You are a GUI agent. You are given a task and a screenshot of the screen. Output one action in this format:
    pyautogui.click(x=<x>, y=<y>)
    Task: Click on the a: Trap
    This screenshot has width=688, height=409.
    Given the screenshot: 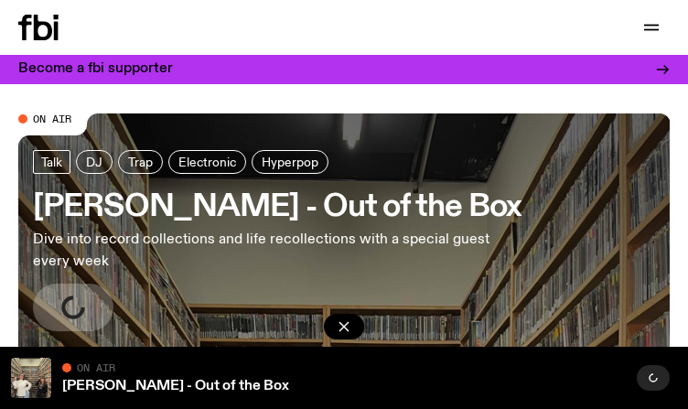 What is the action you would take?
    pyautogui.click(x=140, y=162)
    